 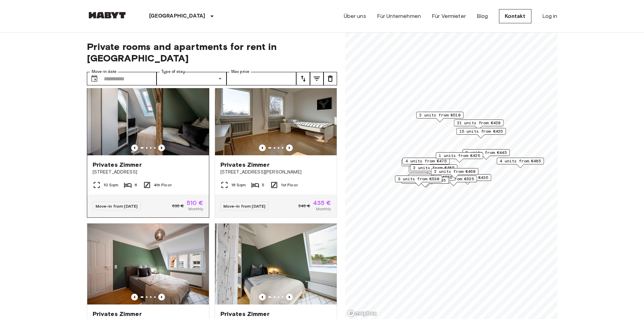 I want to click on button: Choose date, so click(x=94, y=79).